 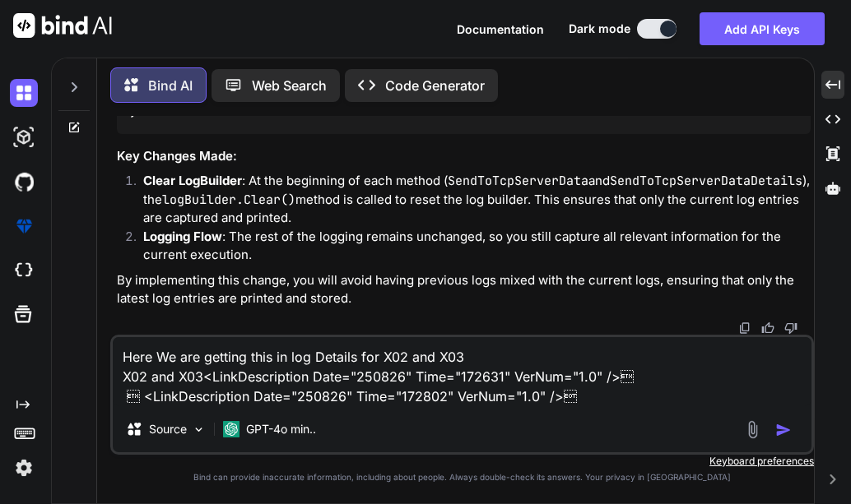 I want to click on p: Bind can provide inaccurate information, including about people. Always double-check its answers...., so click(x=461, y=477).